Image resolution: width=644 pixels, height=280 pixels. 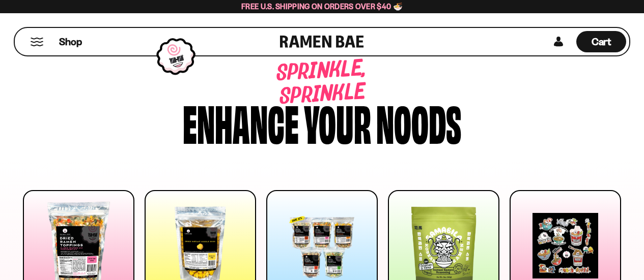 I want to click on span: Cart, so click(x=601, y=42).